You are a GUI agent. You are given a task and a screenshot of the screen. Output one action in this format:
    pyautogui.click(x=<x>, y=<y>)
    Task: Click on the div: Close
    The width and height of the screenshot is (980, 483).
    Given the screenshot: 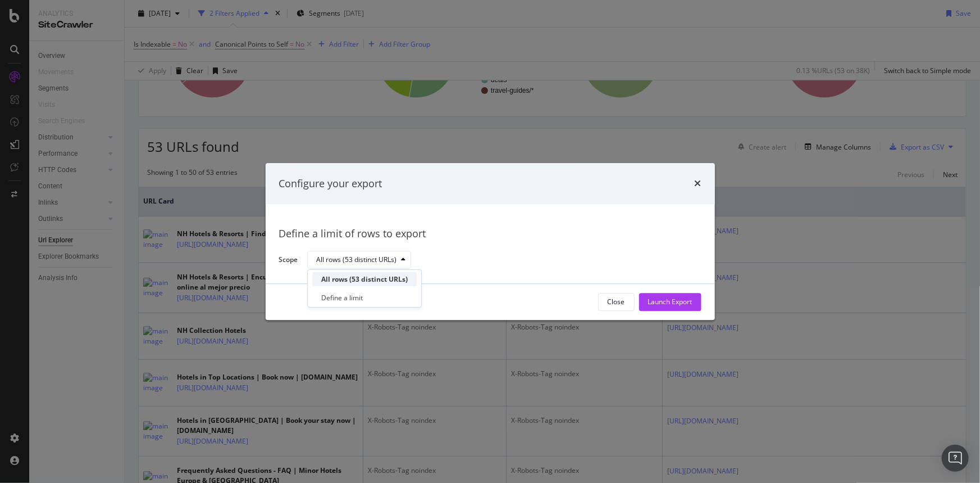 What is the action you would take?
    pyautogui.click(x=616, y=302)
    